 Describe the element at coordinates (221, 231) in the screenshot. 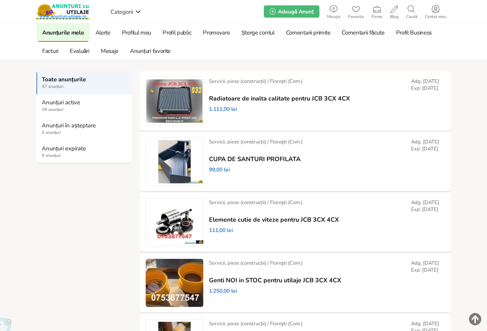

I see `span: 111,00 lei` at that location.